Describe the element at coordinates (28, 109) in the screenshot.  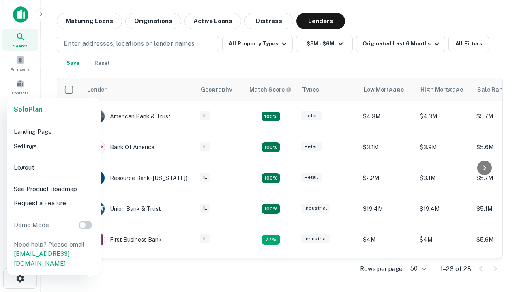
I see `strong: Solo Plan` at that location.